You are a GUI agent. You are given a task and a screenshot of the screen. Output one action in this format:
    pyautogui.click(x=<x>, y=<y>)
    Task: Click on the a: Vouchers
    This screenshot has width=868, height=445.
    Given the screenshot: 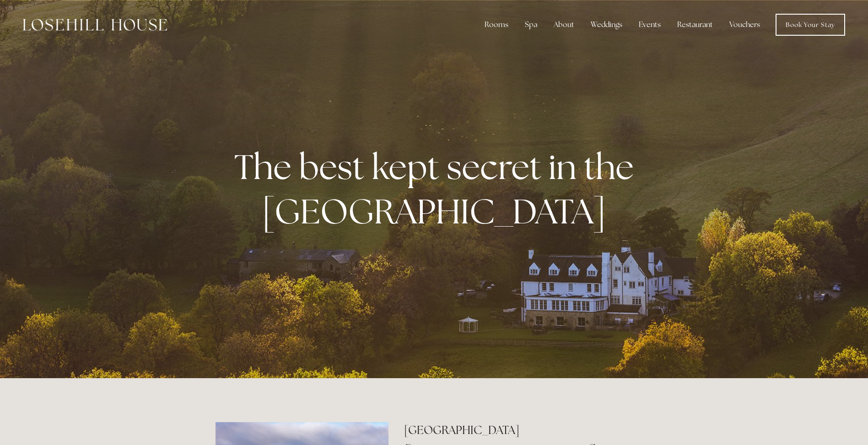 What is the action you would take?
    pyautogui.click(x=744, y=25)
    